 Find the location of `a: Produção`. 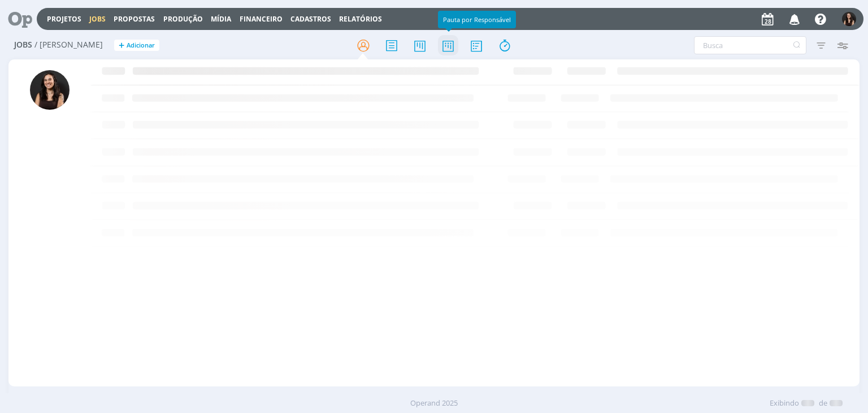

a: Produção is located at coordinates (183, 19).